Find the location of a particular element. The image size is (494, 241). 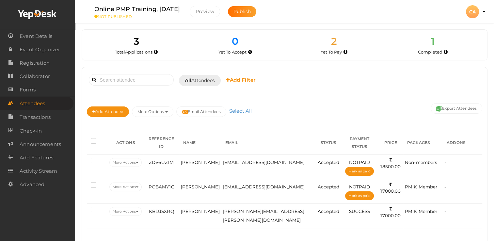

span: 2 is located at coordinates (334, 41).